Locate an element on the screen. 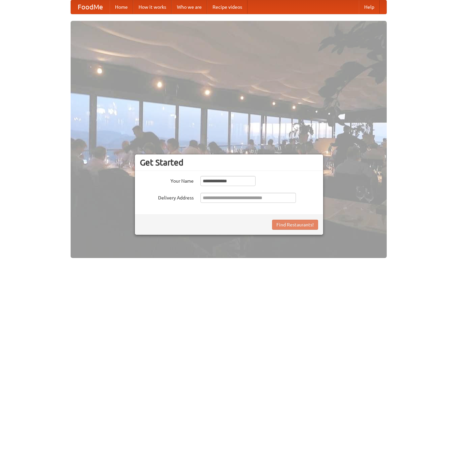  label: Delivery Address is located at coordinates (167, 197).